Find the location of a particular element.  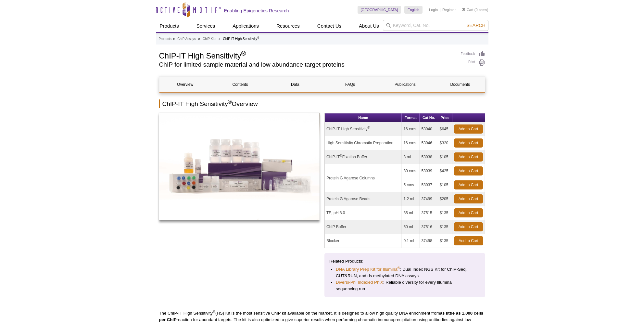

td: High Sensitivity Chromatin Preparation is located at coordinates (363, 143).